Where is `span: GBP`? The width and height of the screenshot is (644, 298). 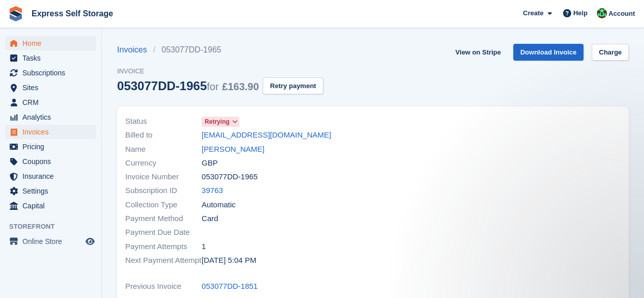
span: GBP is located at coordinates (210, 163).